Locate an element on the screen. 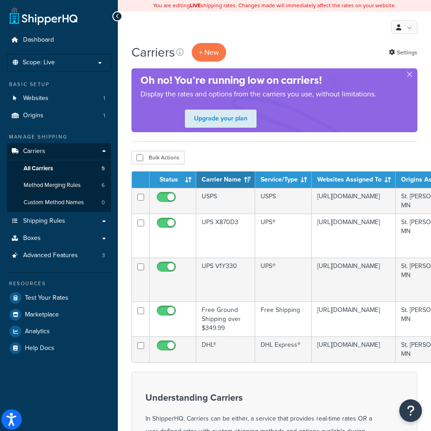 This screenshot has width=431, height=431. td: DHL Express® is located at coordinates (283, 349).